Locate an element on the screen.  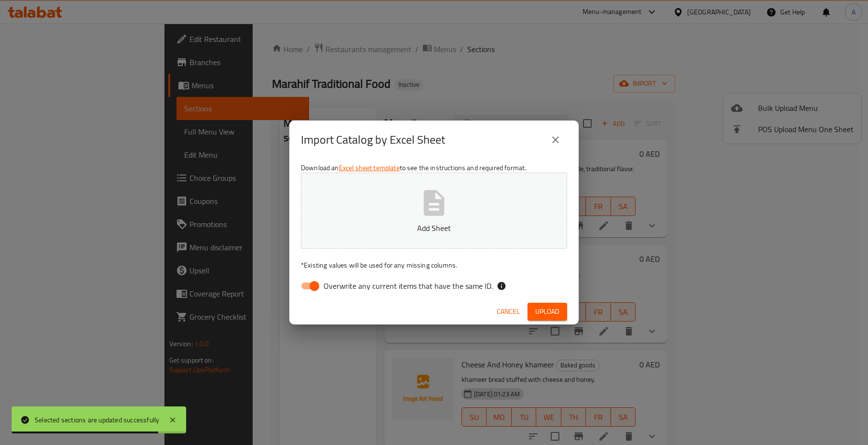
p: Existing values will be used for any missing columns. is located at coordinates (434, 265).